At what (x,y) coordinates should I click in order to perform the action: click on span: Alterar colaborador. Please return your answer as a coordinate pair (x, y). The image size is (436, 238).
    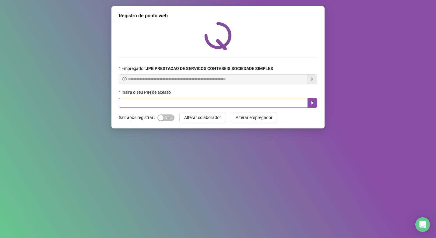
    Looking at the image, I should click on (202, 117).